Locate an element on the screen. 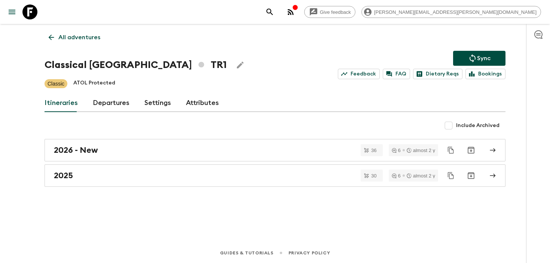 This screenshot has width=550, height=263. a: 2026 - New is located at coordinates (275, 150).